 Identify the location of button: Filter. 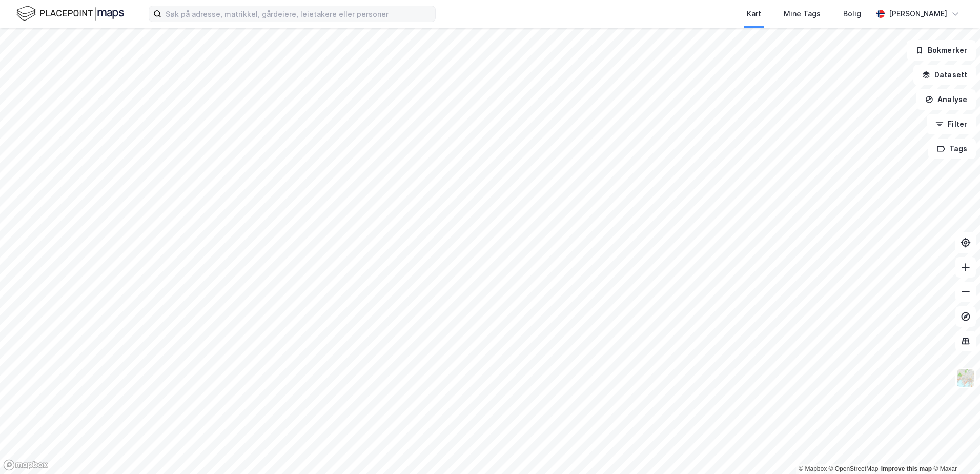
(952, 124).